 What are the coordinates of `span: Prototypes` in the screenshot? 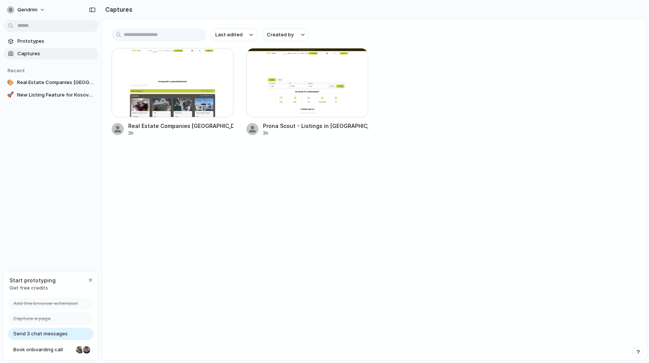 It's located at (56, 41).